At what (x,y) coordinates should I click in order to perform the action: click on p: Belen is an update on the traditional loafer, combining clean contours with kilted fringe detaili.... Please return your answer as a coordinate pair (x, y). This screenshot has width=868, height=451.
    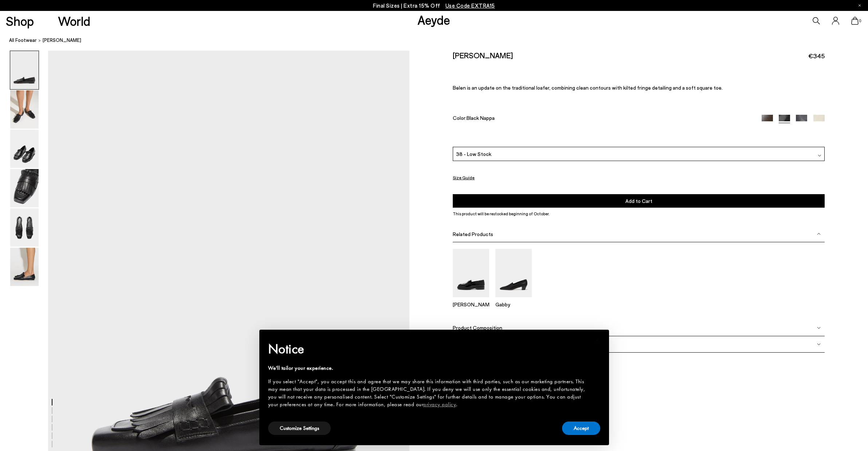
    Looking at the image, I should click on (639, 87).